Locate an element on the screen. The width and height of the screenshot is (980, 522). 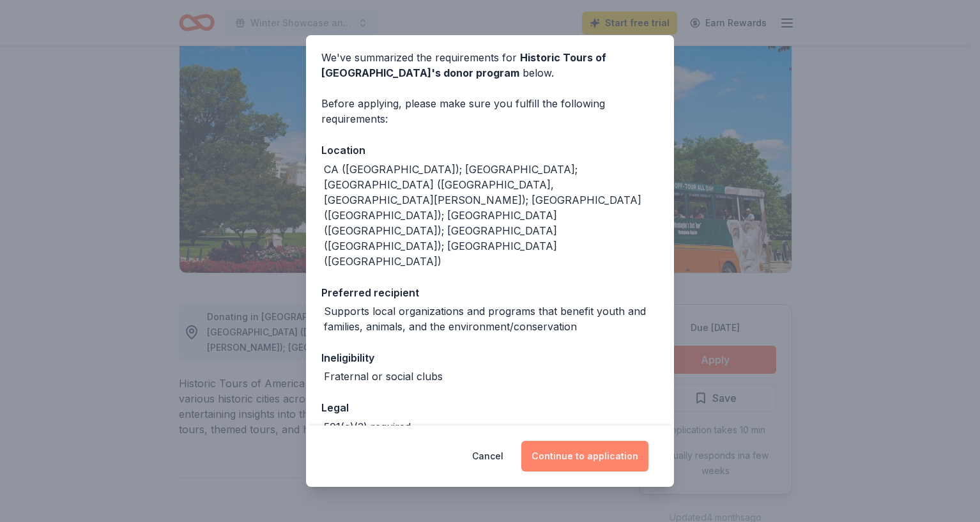
button: Cancel is located at coordinates (488, 456).